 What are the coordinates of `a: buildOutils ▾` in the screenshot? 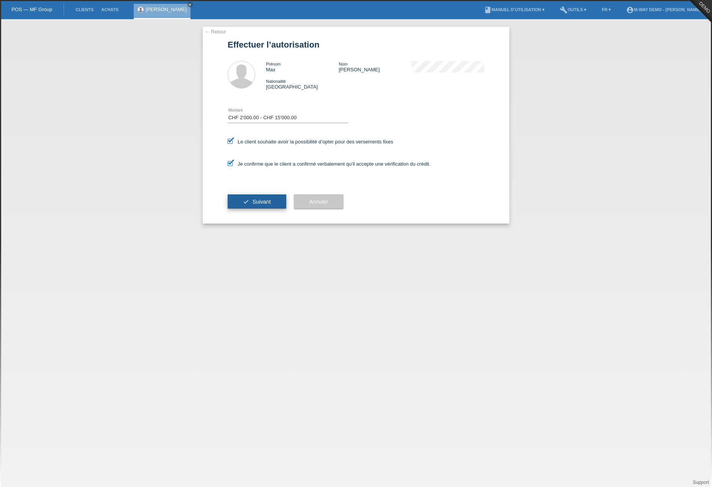 It's located at (573, 10).